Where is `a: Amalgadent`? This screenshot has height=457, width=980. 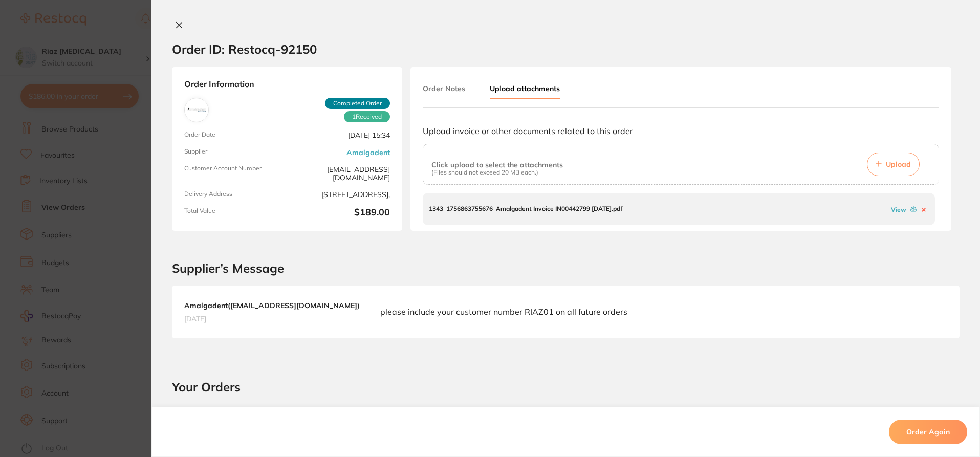
a: Amalgadent is located at coordinates (368, 152).